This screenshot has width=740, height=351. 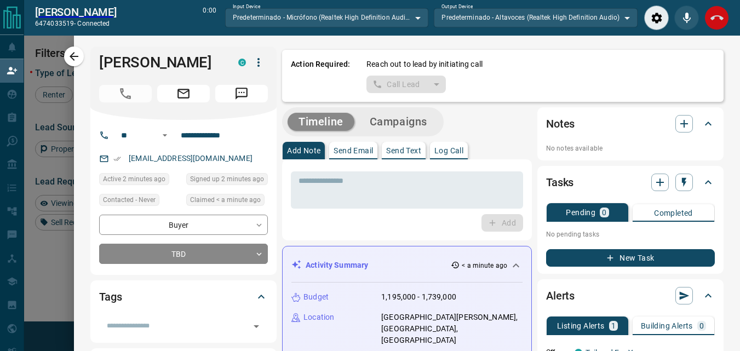 I want to click on div: Audio Settings, so click(x=657, y=18).